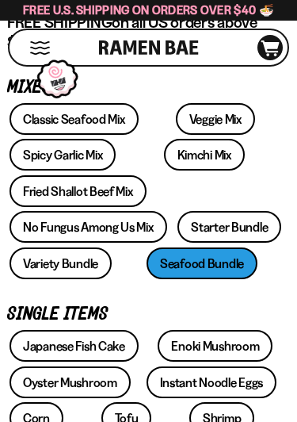 The height and width of the screenshot is (422, 297). What do you see at coordinates (148, 10) in the screenshot?
I see `span: Free U.S. Shipping on Orders over $40 🍜` at bounding box center [148, 10].